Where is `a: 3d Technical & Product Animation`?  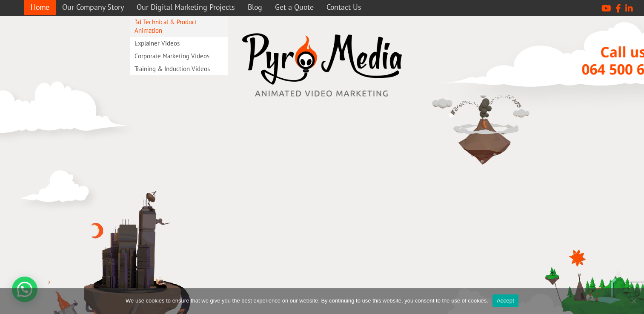 a: 3d Technical & Product Animation is located at coordinates (179, 26).